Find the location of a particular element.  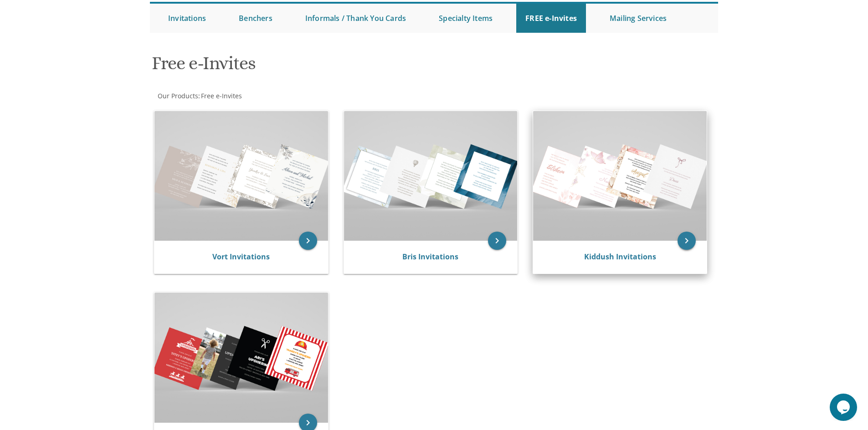

img: Bris Invitations is located at coordinates (430, 176).